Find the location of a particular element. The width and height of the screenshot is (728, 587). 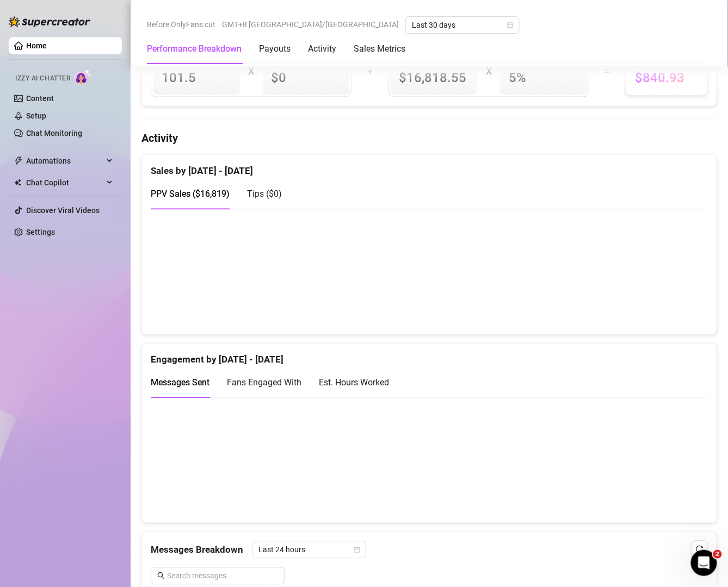

span: Last 30 days is located at coordinates (463, 25).